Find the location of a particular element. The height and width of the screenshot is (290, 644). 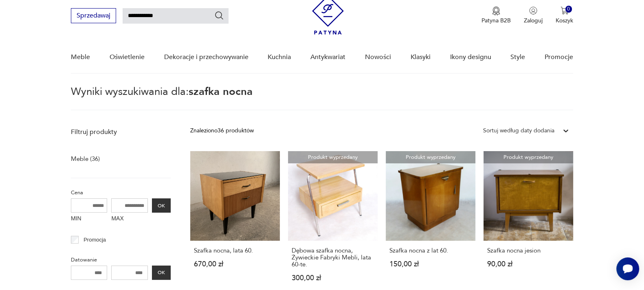

a: Oświetlenie is located at coordinates (127, 57).